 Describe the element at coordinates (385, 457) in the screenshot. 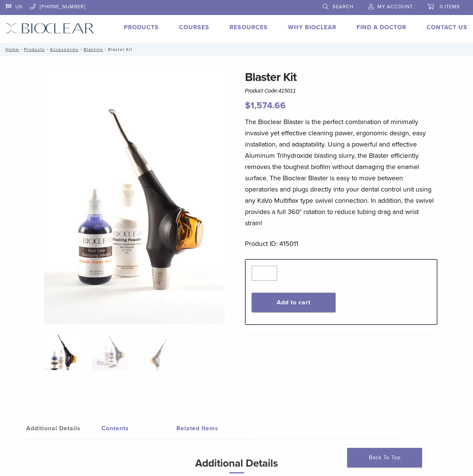

I see `a: Back To Top` at that location.